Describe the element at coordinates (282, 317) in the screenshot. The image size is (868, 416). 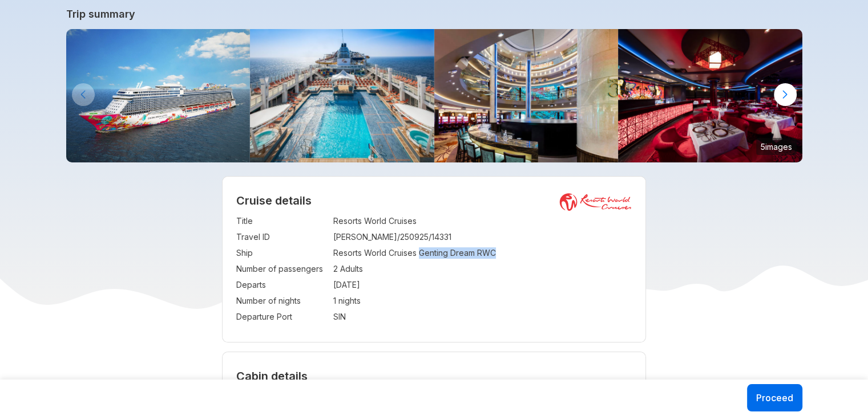
I see `td: Departure Port` at that location.